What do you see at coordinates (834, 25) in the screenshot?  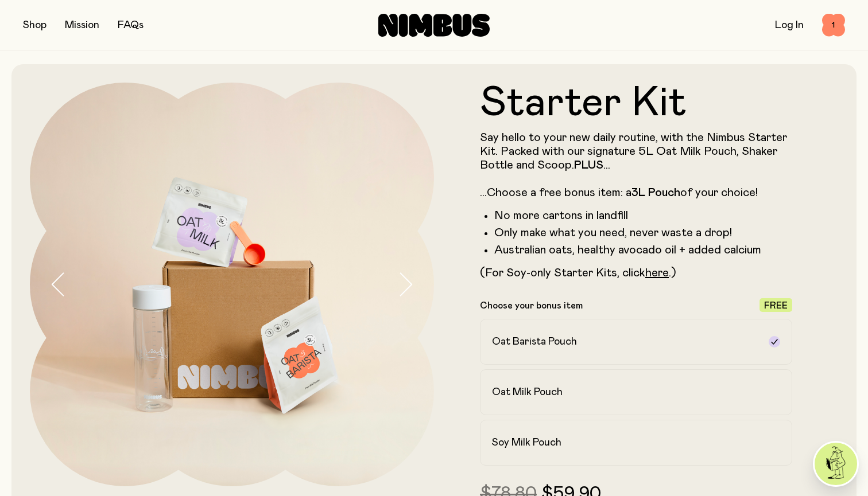 I see `button: 1` at bounding box center [834, 25].